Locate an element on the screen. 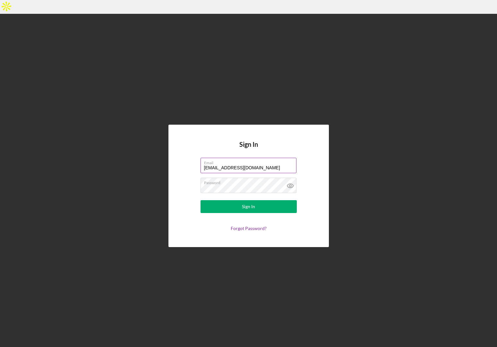 Image resolution: width=497 pixels, height=347 pixels. h4: Sign In is located at coordinates (249, 149).